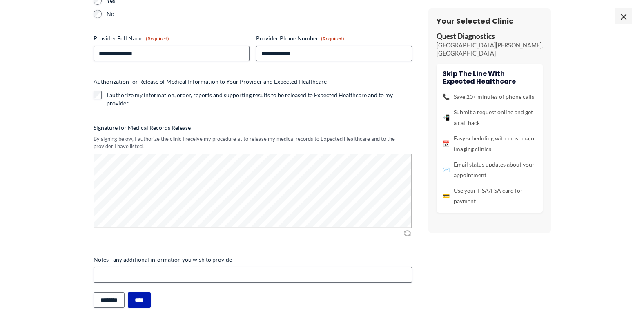  I want to click on img: Clear Signature, so click(407, 233).